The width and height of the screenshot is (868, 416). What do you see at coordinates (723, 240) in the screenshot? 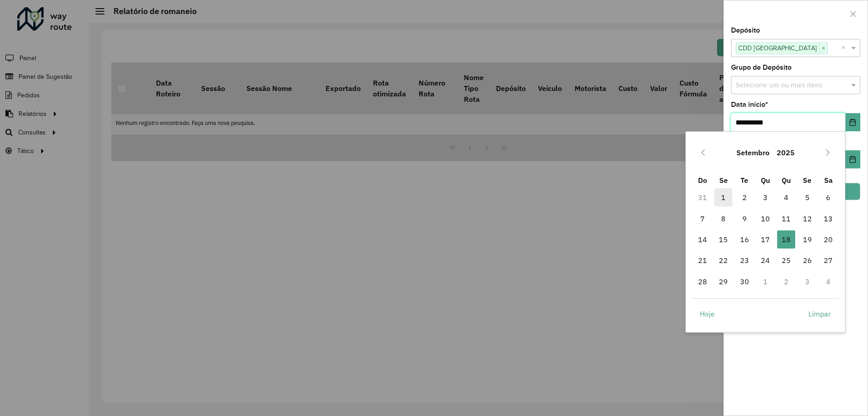
I see `td: 15` at bounding box center [723, 240].